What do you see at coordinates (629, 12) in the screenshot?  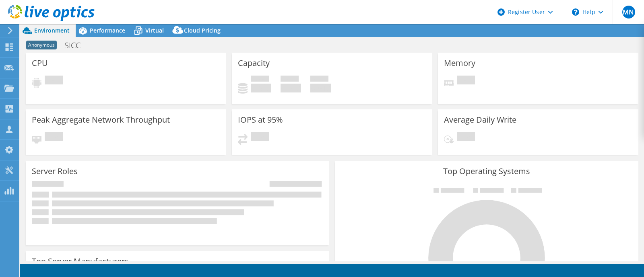 I see `span: MN` at bounding box center [629, 12].